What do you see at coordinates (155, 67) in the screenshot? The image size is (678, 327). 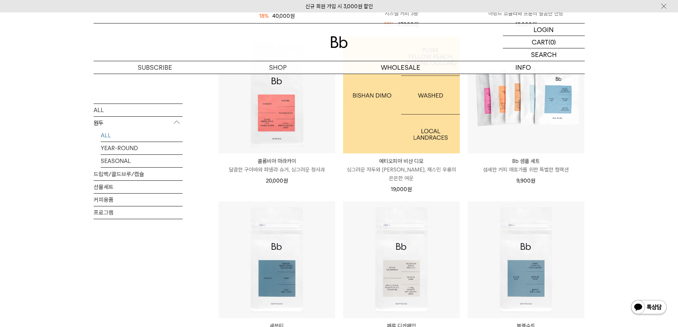 I see `a: SUBSCRIBE` at bounding box center [155, 67].